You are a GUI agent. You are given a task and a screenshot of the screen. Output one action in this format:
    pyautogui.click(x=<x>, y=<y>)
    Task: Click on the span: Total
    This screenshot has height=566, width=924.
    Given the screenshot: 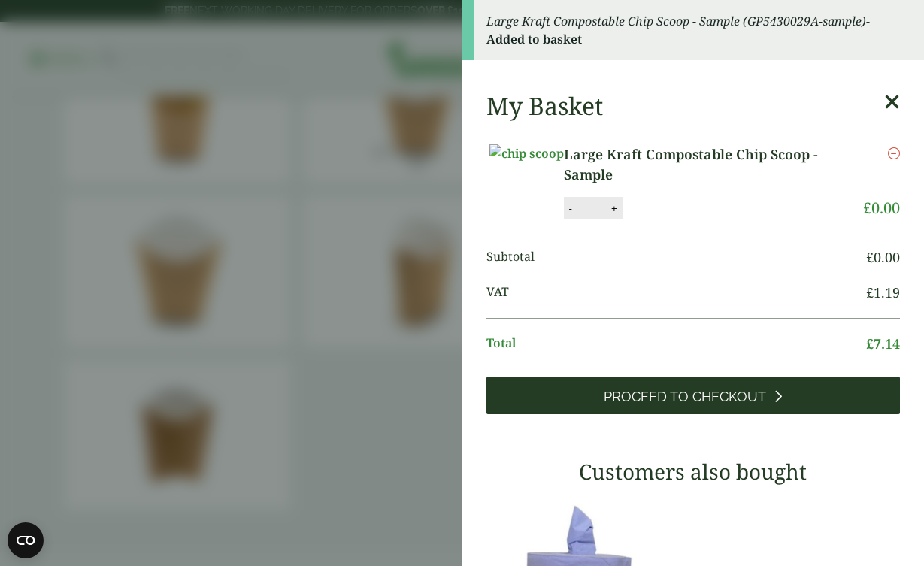 What is the action you would take?
    pyautogui.click(x=677, y=343)
    